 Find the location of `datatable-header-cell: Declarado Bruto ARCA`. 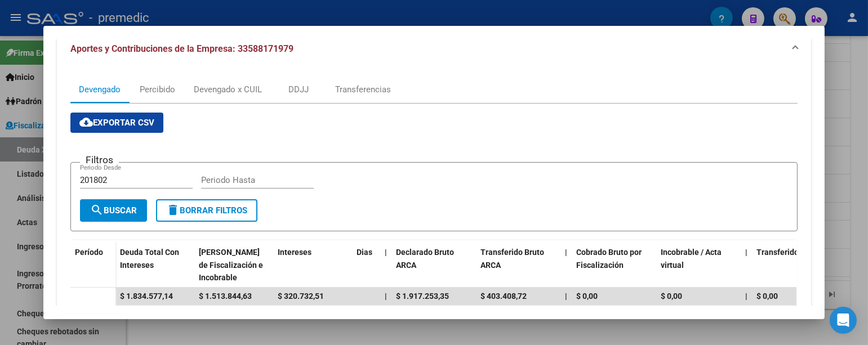

datatable-header-cell: Declarado Bruto ARCA is located at coordinates (434, 265).